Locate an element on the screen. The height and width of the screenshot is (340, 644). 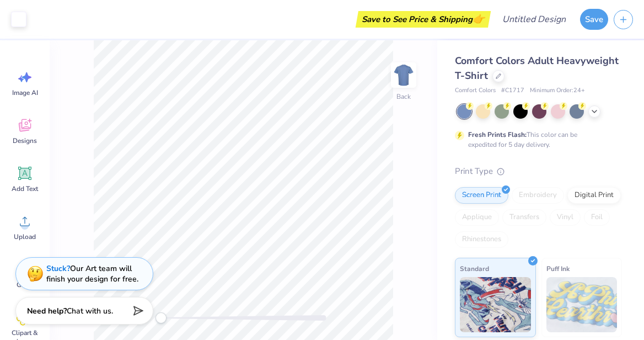
div: Applique is located at coordinates (477, 217).